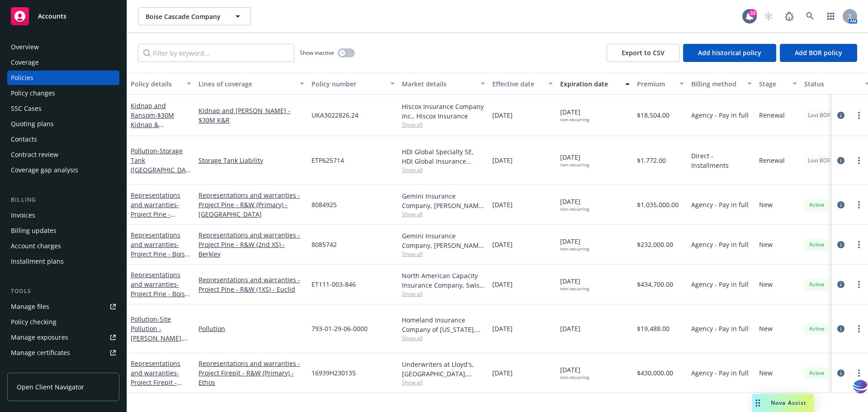 This screenshot has height=412, width=868. What do you see at coordinates (25, 62) in the screenshot?
I see `div: Coverage` at bounding box center [25, 62].